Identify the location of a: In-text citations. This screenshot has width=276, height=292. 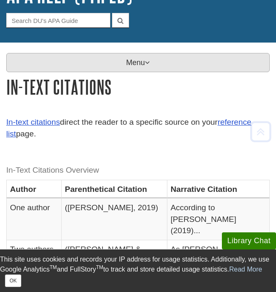
(33, 122).